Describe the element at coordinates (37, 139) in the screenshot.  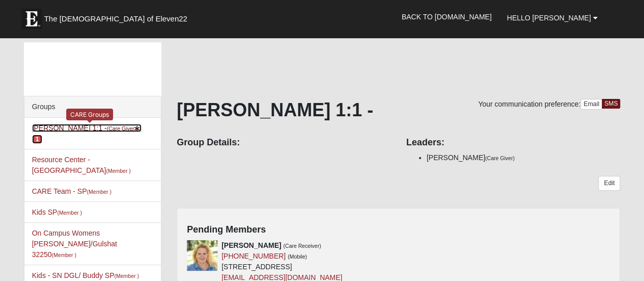
I see `span: number of pending members` at that location.